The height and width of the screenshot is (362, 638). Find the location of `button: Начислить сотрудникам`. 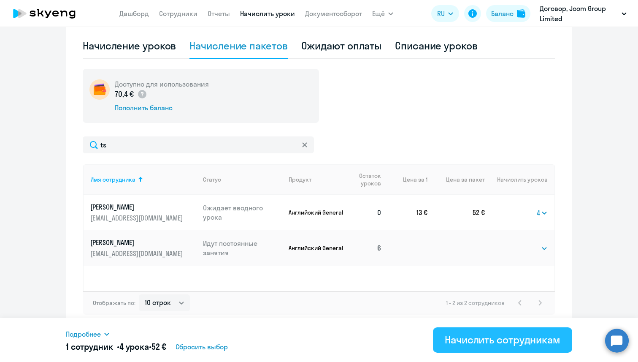

button: Начислить сотрудникам is located at coordinates (502, 340).